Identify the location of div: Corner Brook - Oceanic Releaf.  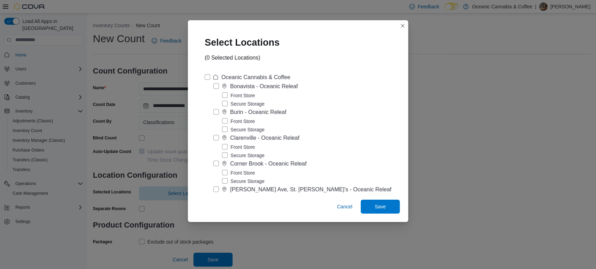
(268, 164).